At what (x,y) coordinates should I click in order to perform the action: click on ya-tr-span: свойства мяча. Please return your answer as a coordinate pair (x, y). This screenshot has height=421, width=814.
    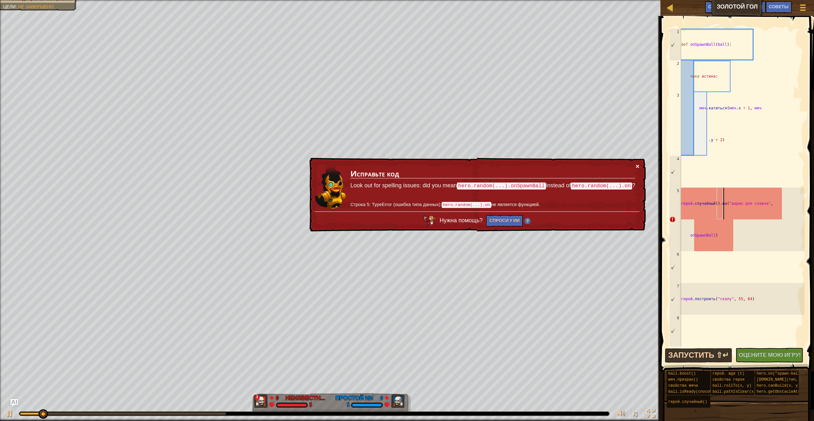
    Looking at the image, I should click on (683, 385).